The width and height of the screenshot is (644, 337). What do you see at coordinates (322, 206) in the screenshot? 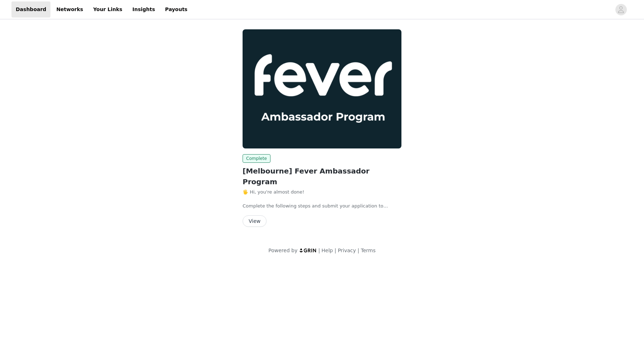
I see `p: Complete the following steps and submit your application to become a Fever Ambassador (3 minutes)...` at bounding box center [322, 206].